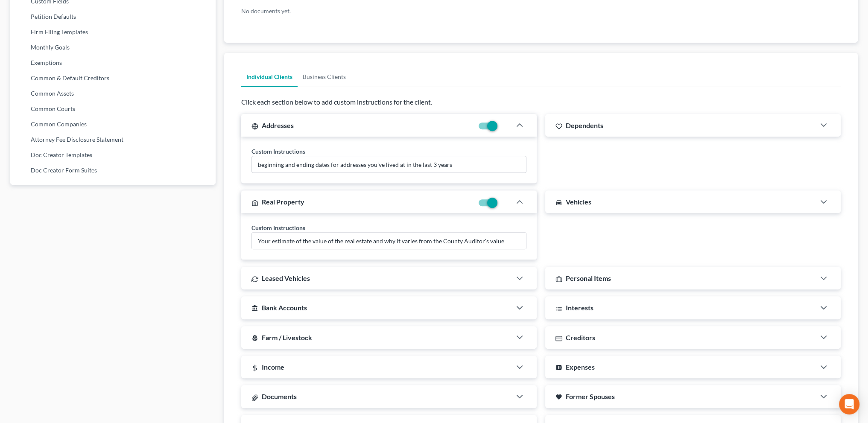  I want to click on span: Leased Vehicles, so click(286, 278).